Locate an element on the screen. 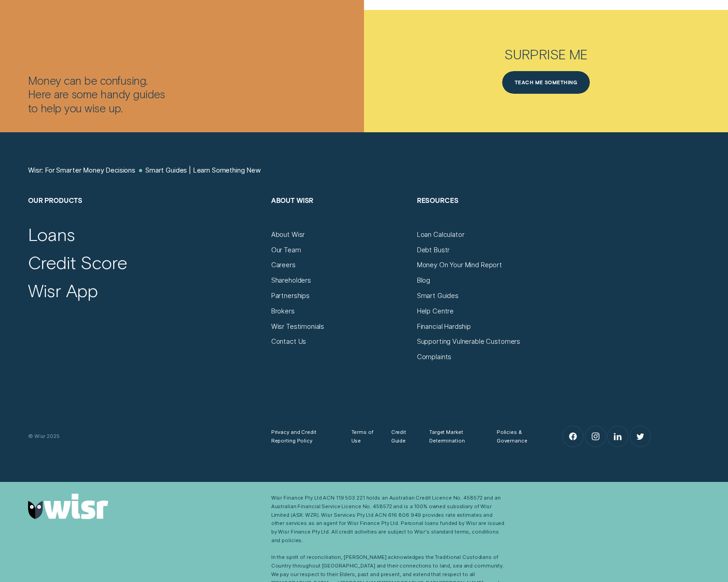  div: Credit Guide is located at coordinates (402, 436).